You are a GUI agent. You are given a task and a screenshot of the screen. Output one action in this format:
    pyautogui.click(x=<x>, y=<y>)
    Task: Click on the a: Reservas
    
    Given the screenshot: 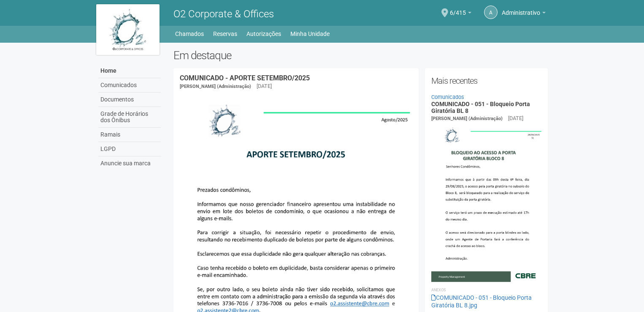 What is the action you would take?
    pyautogui.click(x=225, y=34)
    